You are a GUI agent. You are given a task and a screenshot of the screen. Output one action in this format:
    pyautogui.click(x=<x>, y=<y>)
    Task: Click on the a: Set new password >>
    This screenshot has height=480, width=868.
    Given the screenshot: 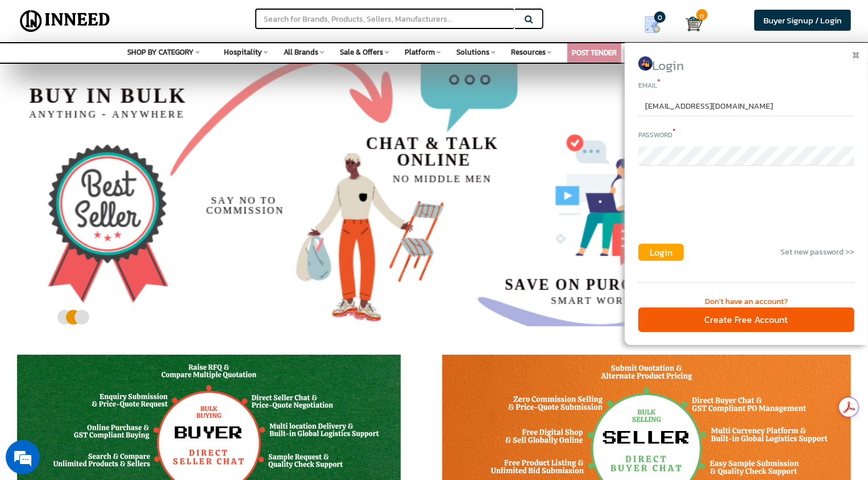 What is the action you would take?
    pyautogui.click(x=818, y=251)
    